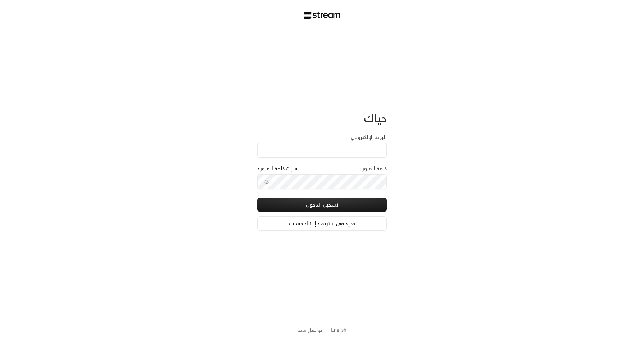  What do you see at coordinates (309, 330) in the screenshot?
I see `a: تواصل معنا` at bounding box center [309, 330].